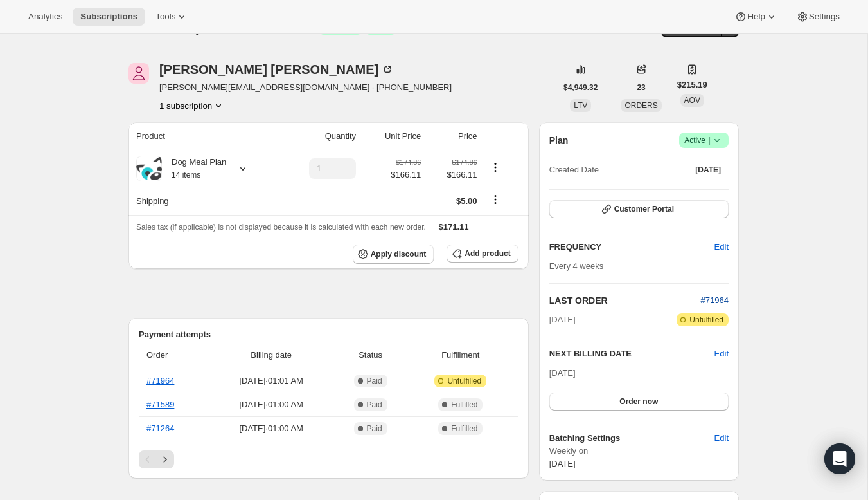 The height and width of the screenshot is (500, 868). Describe the element at coordinates (632, 438) in the screenshot. I see `h6: Batching Settings` at that location.